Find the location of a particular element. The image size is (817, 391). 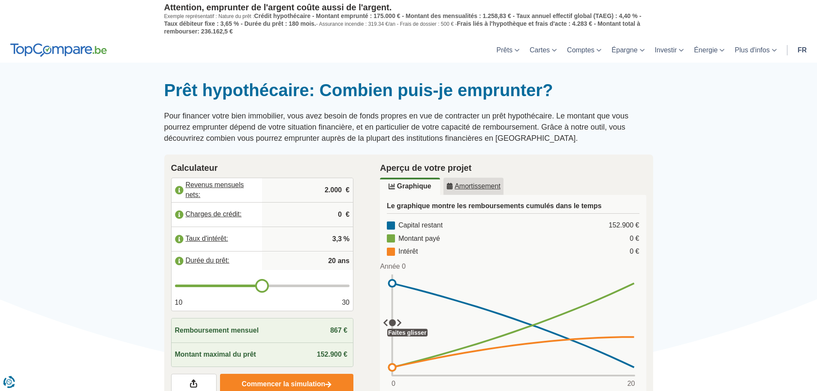

span: ans is located at coordinates (343, 261).